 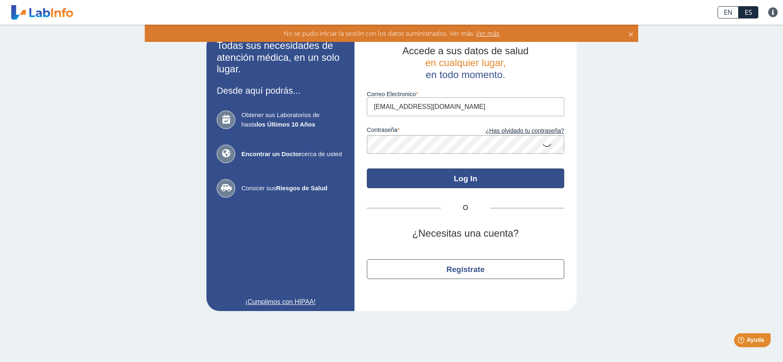 I want to click on span: No se pudo iniciar la sesión con los datos suministrados. Ver más., so click(x=379, y=33).